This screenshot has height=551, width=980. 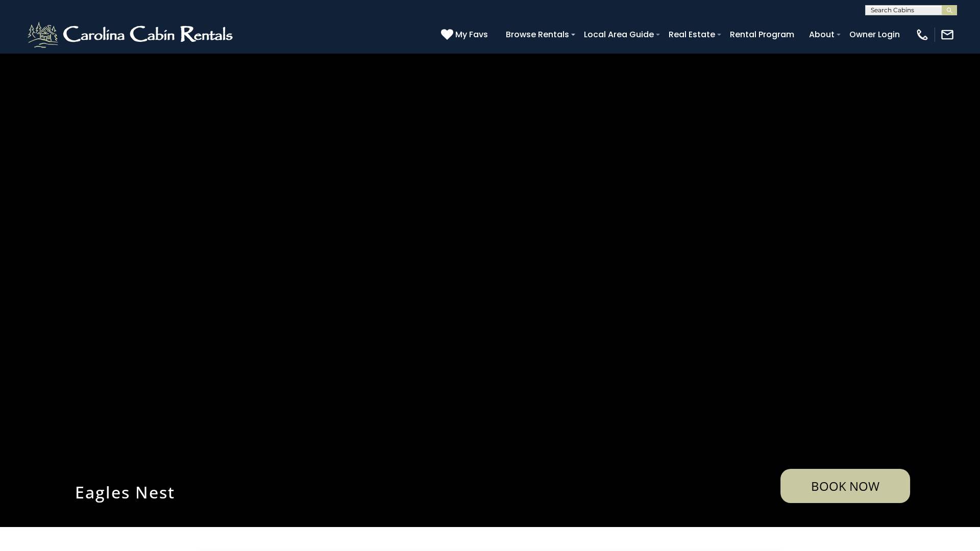 I want to click on img: White-1-2.png, so click(x=131, y=34).